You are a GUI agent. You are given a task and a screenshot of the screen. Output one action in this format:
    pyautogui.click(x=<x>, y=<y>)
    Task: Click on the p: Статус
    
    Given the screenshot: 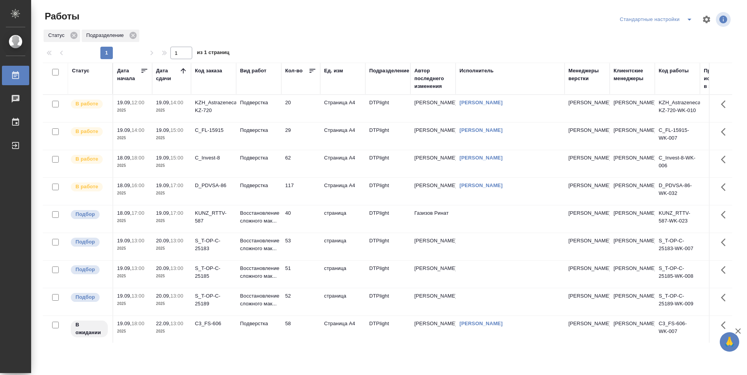 What is the action you would take?
    pyautogui.click(x=58, y=35)
    